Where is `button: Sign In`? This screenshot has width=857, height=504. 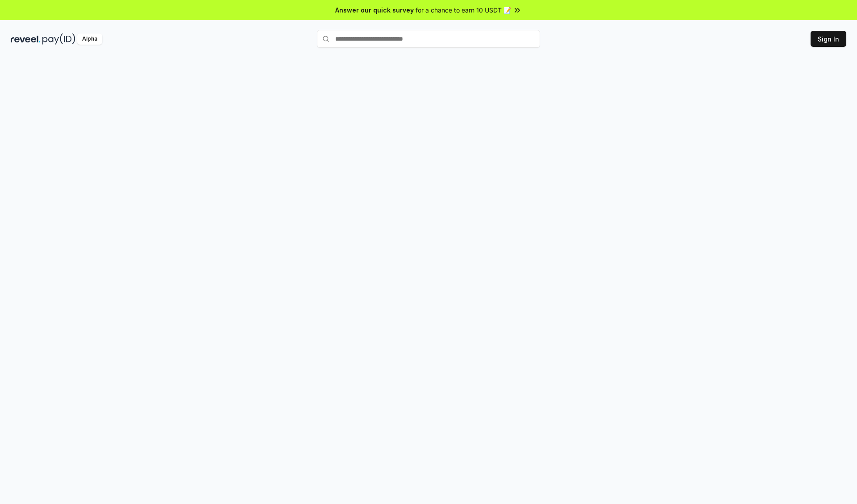 button: Sign In is located at coordinates (828, 39).